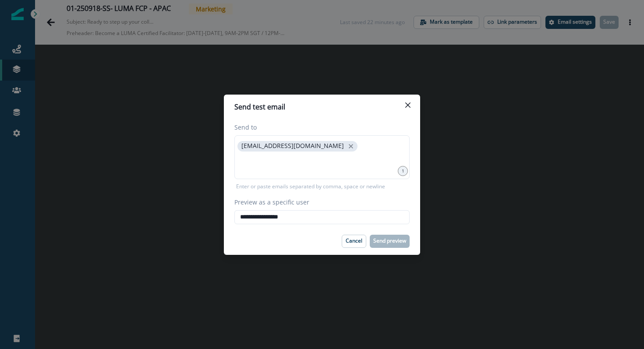  What do you see at coordinates (354, 242) in the screenshot?
I see `button: Cancel` at bounding box center [354, 242].